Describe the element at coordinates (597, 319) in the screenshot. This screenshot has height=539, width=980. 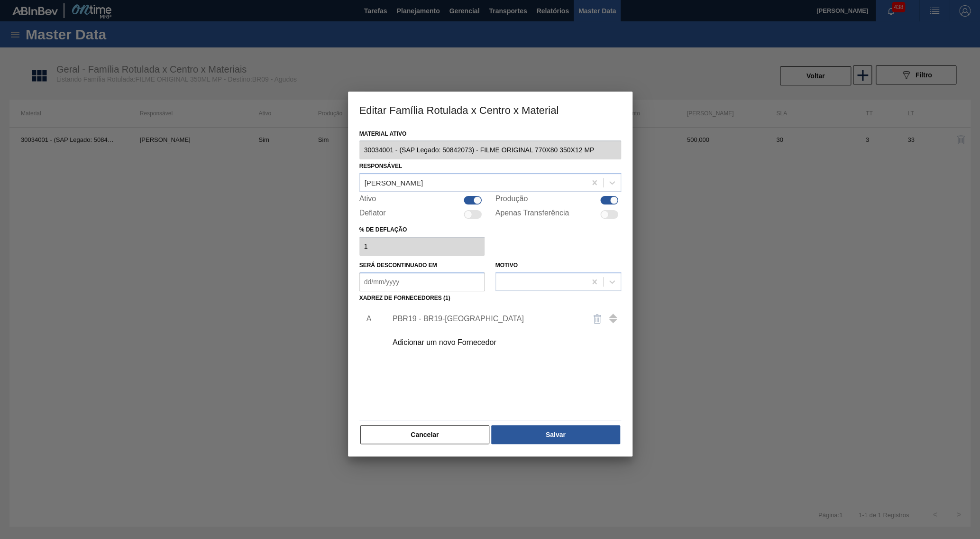
I see `button: delete-icon` at that location.